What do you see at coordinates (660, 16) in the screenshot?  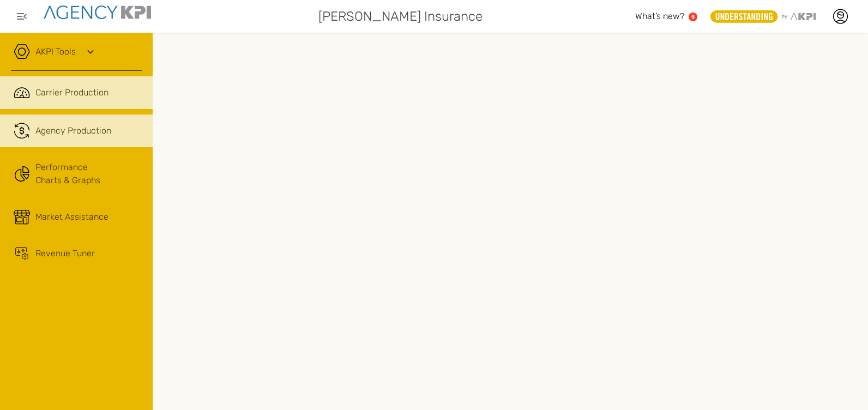 I see `span: What’s new?` at bounding box center [660, 16].